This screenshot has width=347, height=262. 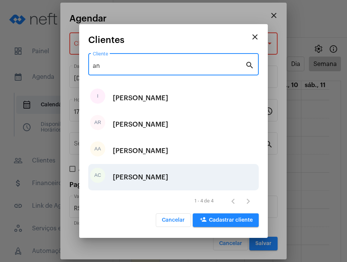 I want to click on mat-icon: close, so click(x=255, y=37).